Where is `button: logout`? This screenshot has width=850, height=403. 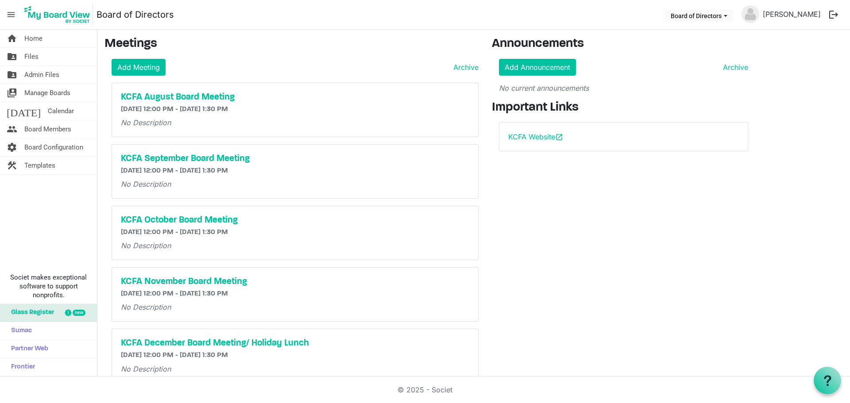 button: logout is located at coordinates (834, 15).